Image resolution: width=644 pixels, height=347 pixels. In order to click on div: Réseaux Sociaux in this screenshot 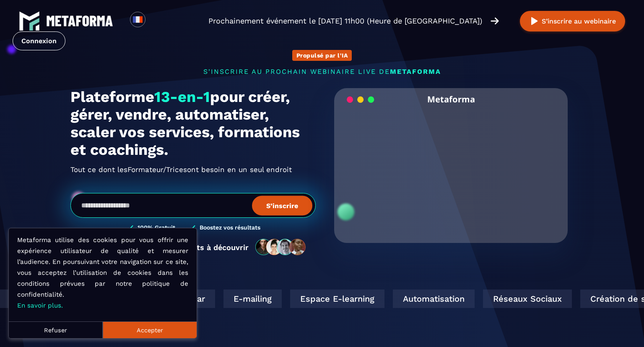, I will do `click(522, 299)`.